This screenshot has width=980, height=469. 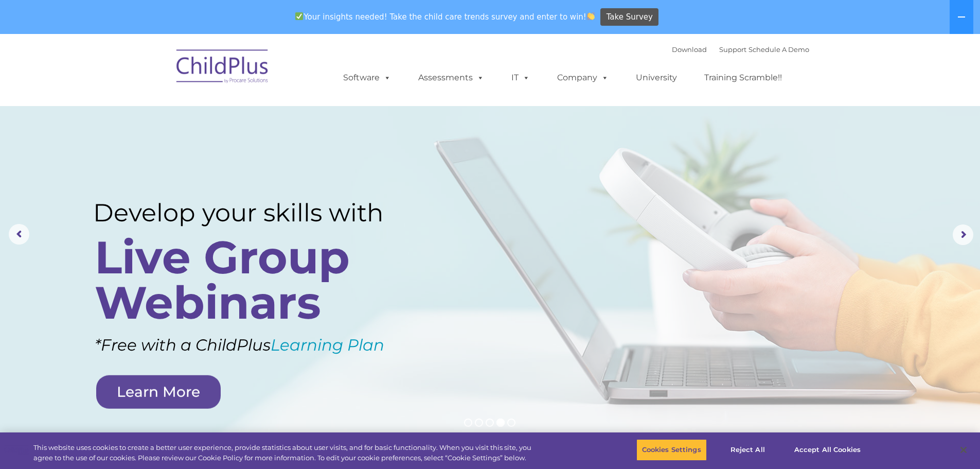 I want to click on a: IT, so click(x=520, y=78).